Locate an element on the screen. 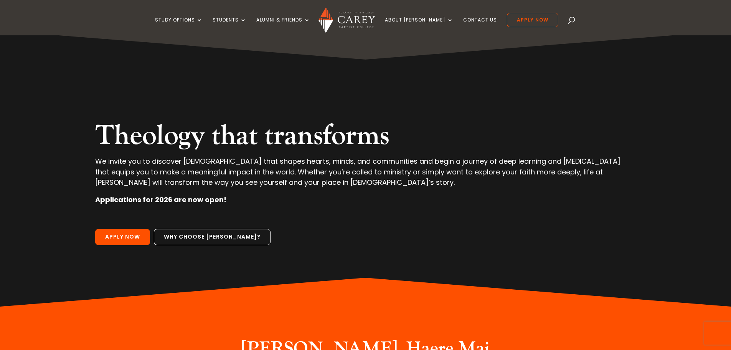 This screenshot has height=350, width=731. img: Carey Baptist College is located at coordinates (347, 20).